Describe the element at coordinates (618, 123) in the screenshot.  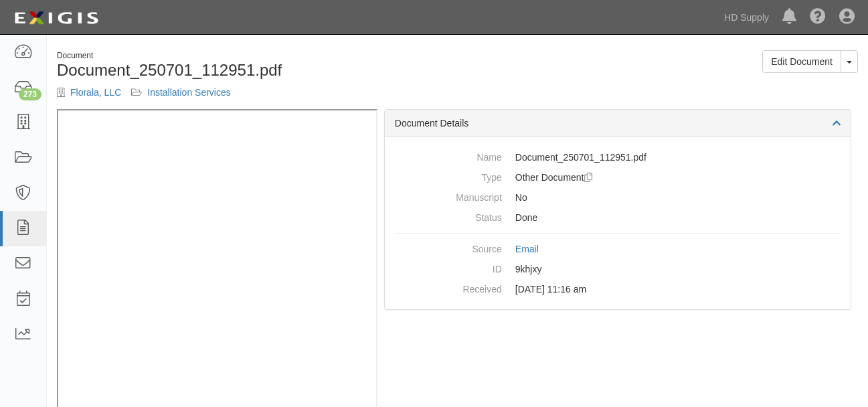
I see `div: Document Details` at that location.